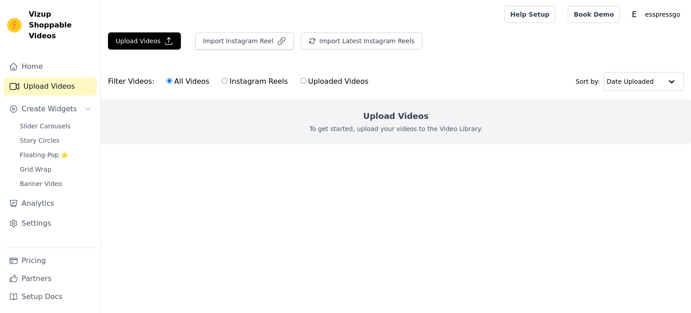 The width and height of the screenshot is (691, 313). I want to click on h2: Upload Videos, so click(395, 116).